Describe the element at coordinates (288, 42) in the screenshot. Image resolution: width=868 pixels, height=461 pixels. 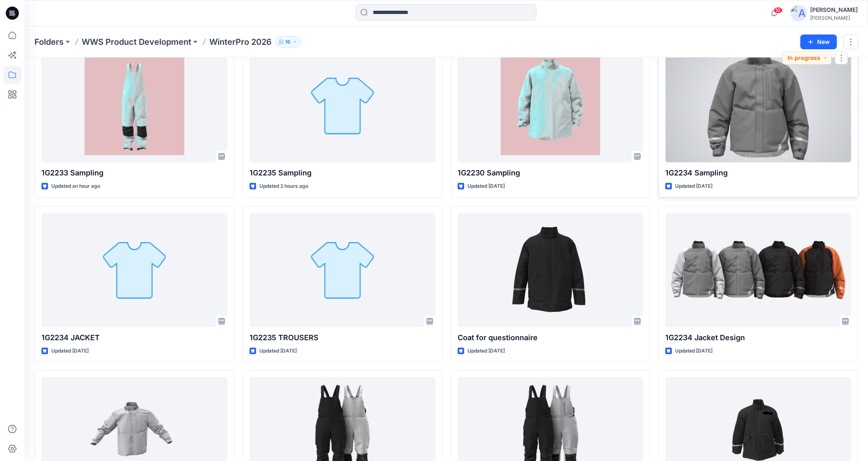
I see `p: 16` at that location.